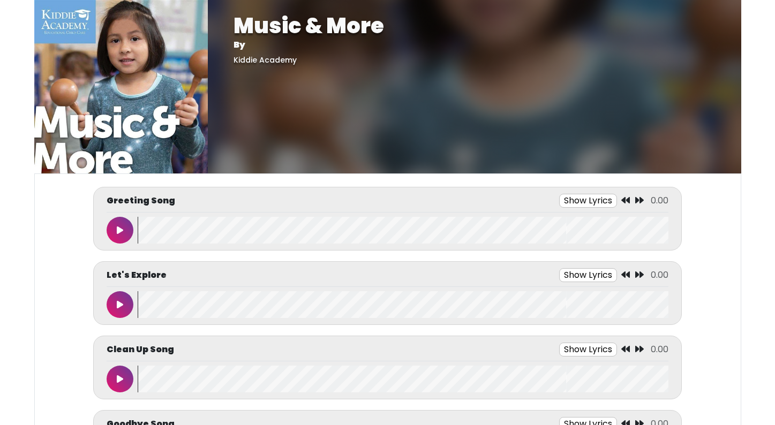 This screenshot has height=425, width=775. I want to click on p: By, so click(474, 45).